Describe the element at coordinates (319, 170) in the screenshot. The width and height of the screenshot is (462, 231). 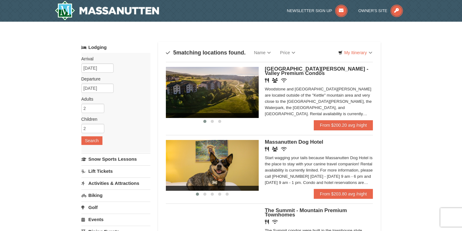
I see `div: Start wagging your tails because Massanutten Dog Hotel is the place to stay with your canine trav...` at that location.